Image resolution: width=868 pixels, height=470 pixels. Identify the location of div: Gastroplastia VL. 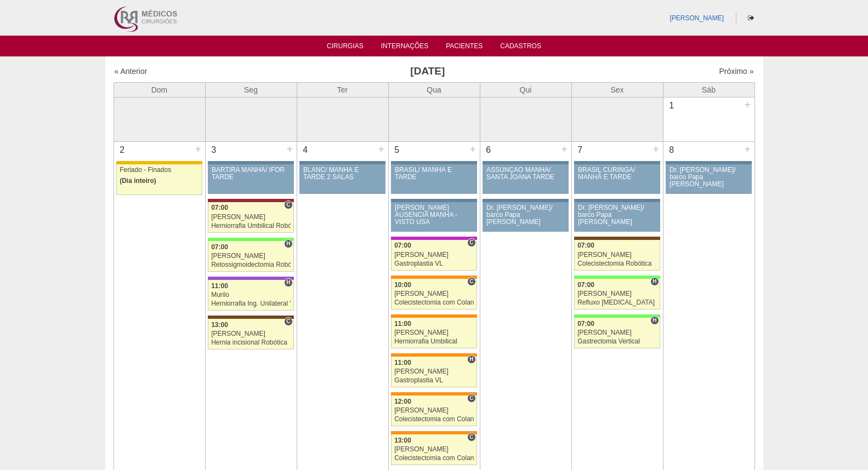
(434, 380).